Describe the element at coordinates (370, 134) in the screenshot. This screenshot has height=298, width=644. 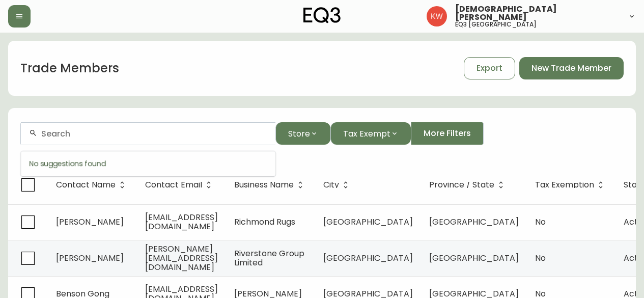
I see `button: Tax Exempt` at that location.